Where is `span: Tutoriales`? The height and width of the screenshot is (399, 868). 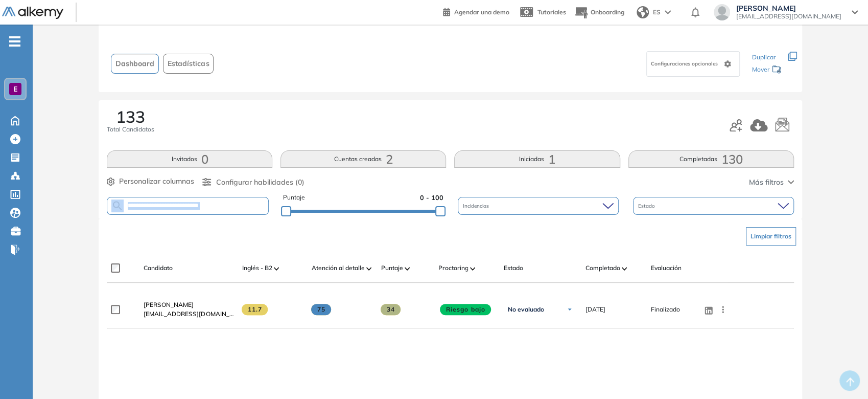
span: Tutoriales is located at coordinates (552, 12).